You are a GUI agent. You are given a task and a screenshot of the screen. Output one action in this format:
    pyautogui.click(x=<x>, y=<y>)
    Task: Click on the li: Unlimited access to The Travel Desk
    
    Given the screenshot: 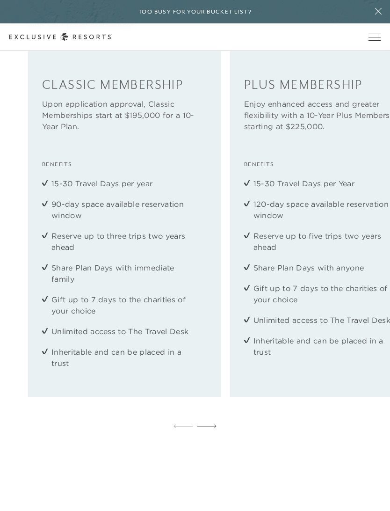 What is the action you would take?
    pyautogui.click(x=124, y=331)
    